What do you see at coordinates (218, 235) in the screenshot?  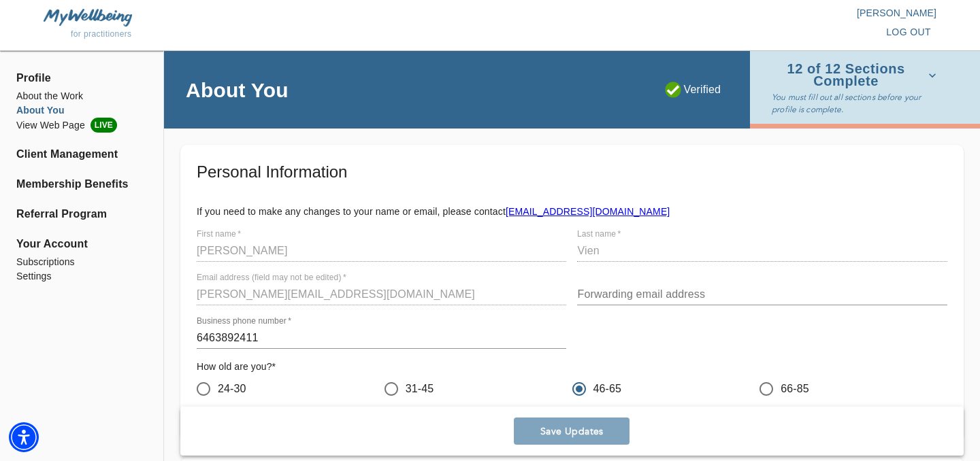 I see `label: First name` at bounding box center [218, 235].